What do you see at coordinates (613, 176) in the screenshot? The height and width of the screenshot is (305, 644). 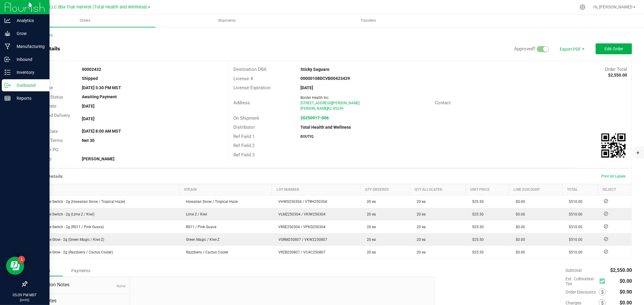 I see `span: Print All Labels` at bounding box center [613, 176].